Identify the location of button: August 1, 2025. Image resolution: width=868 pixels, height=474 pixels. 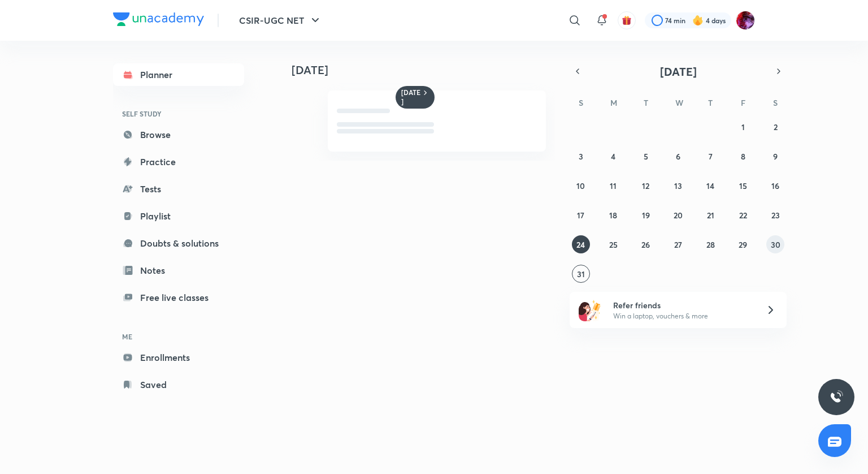
(744, 126).